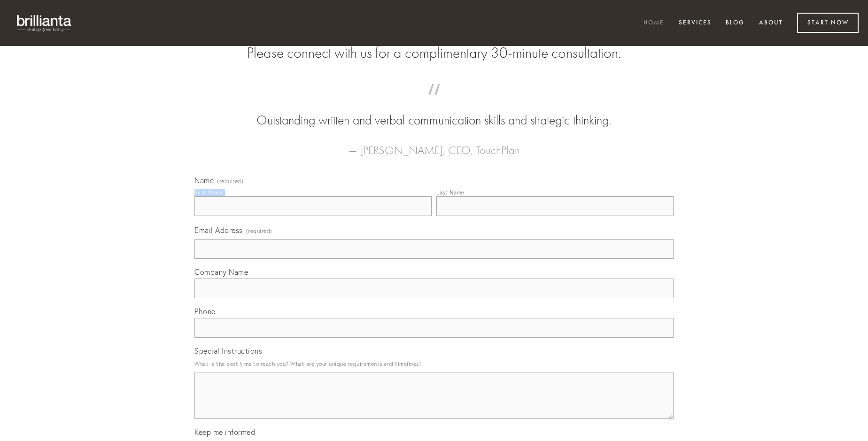 This screenshot has width=868, height=441. Describe the element at coordinates (45, 23) in the screenshot. I see `img: brillianta - research, strategy, marketing` at that location.